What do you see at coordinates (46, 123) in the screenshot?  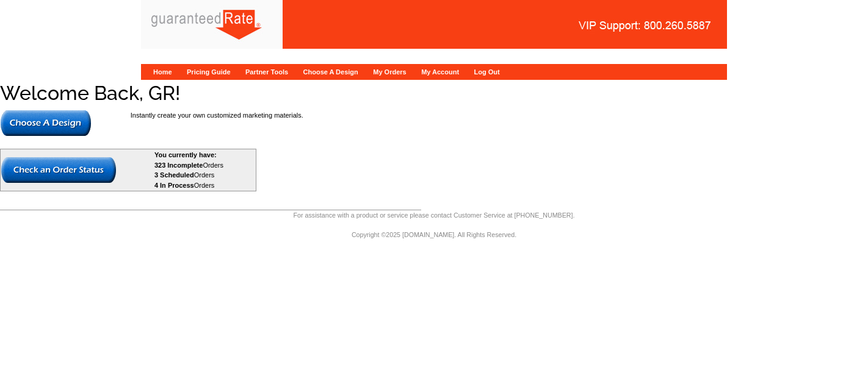 I see `img: button-choose-design.gif` at bounding box center [46, 123].